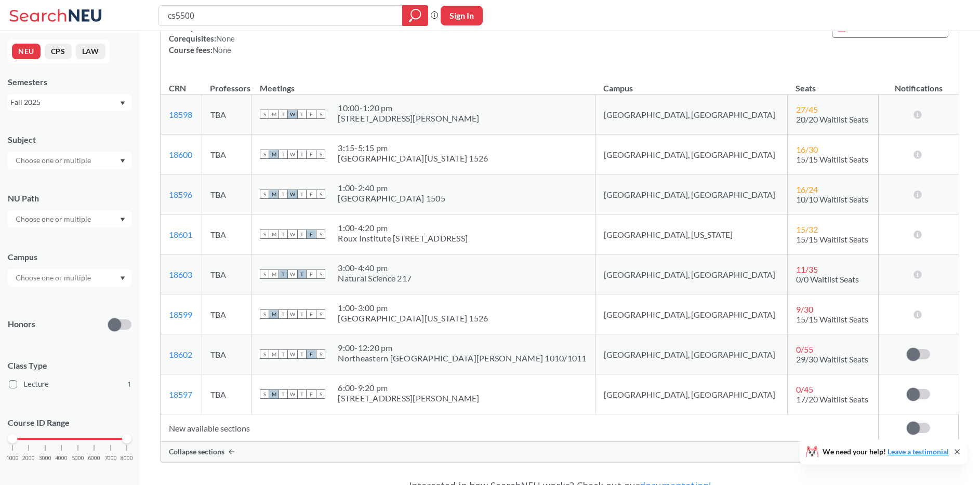  I want to click on td: New available sections, so click(520, 428).